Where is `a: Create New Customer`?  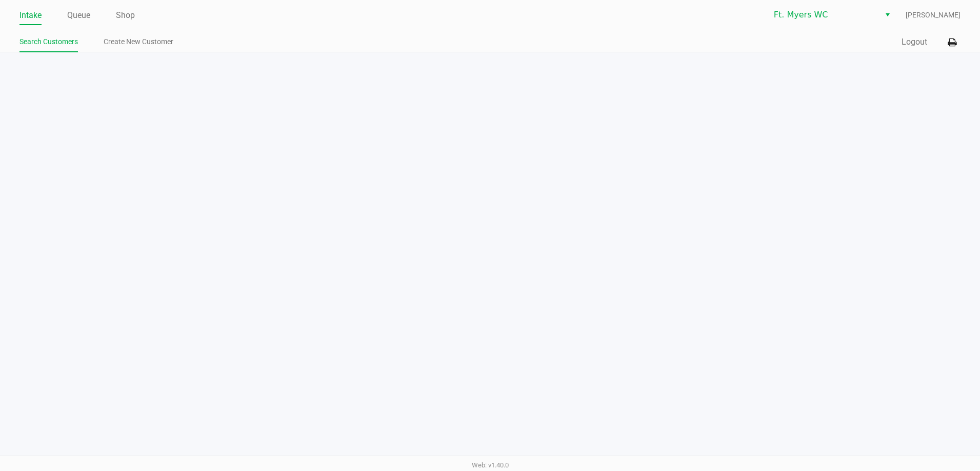
a: Create New Customer is located at coordinates (139, 42).